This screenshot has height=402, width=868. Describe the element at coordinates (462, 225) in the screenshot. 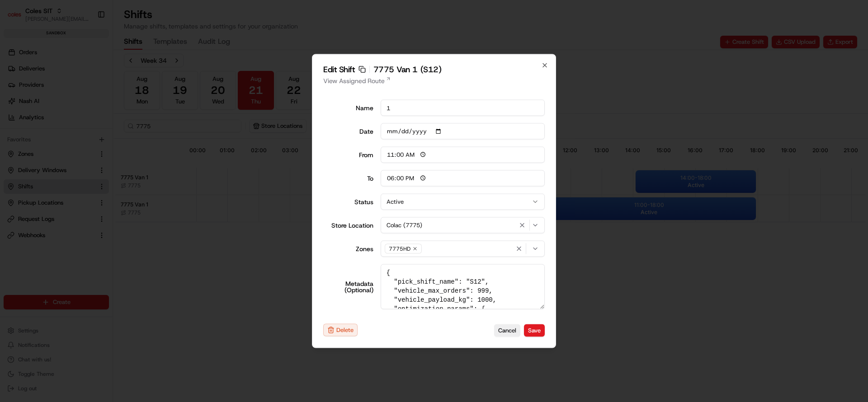

I see `button: Colac (7775)` at that location.